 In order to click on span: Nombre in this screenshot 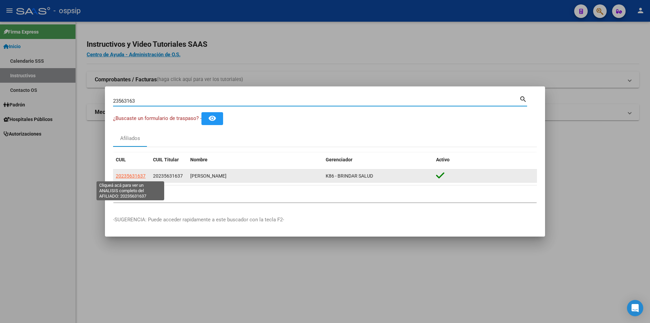, I will do `click(199, 159)`.